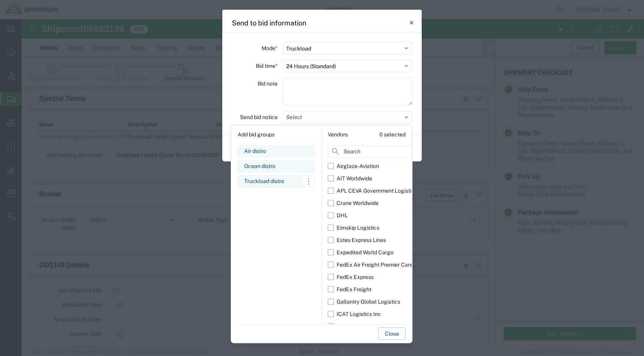  I want to click on div: Vendors, so click(338, 134).